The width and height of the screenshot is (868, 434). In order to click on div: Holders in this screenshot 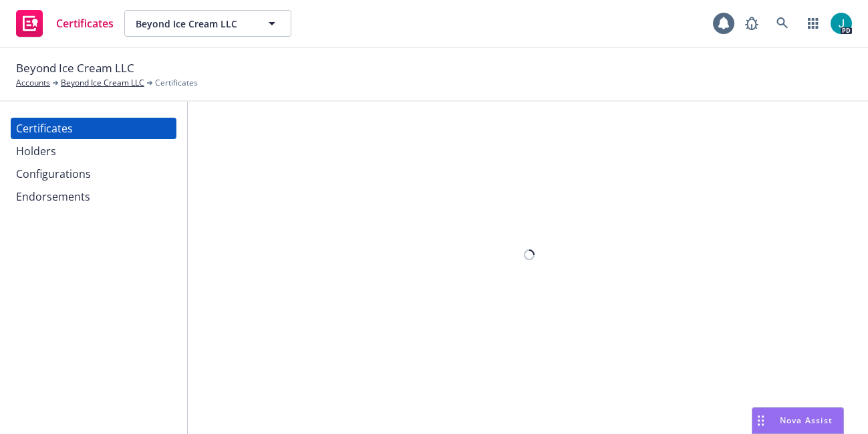, I will do `click(36, 151)`.